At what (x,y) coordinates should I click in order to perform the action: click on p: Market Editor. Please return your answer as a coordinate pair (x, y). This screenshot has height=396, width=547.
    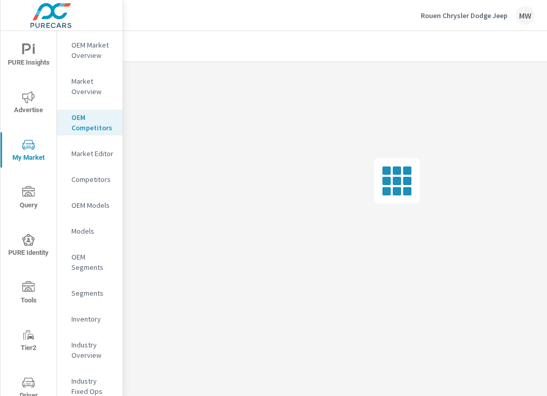
    Looking at the image, I should click on (93, 154).